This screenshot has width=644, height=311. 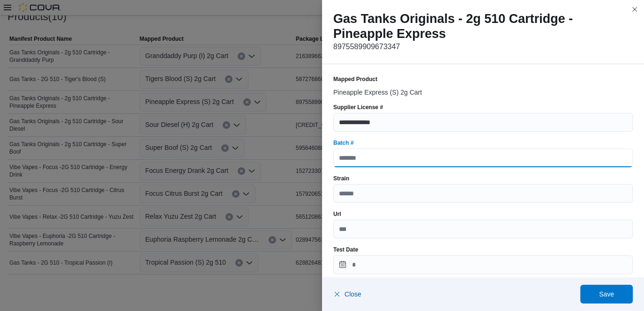 I want to click on button: Save, so click(x=607, y=294).